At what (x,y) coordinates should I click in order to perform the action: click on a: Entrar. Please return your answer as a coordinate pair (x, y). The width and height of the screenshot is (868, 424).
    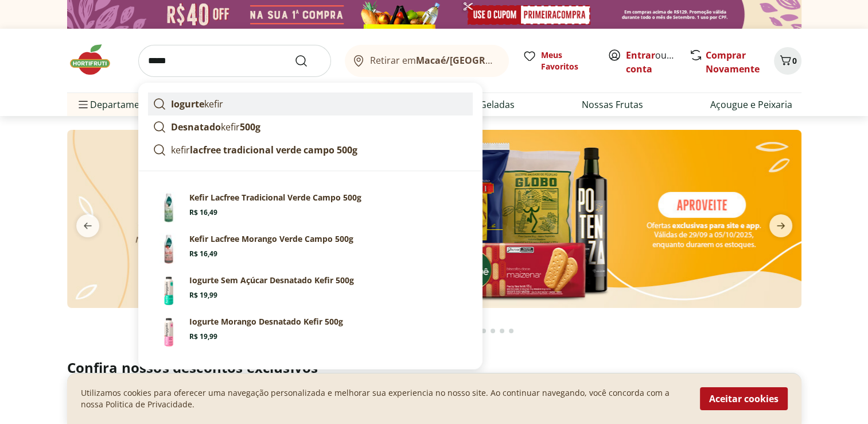
    Looking at the image, I should click on (640, 55).